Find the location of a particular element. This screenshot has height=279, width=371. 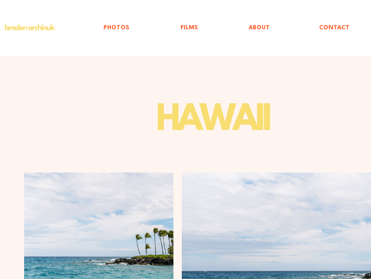

a: ABOUT is located at coordinates (241, 28).